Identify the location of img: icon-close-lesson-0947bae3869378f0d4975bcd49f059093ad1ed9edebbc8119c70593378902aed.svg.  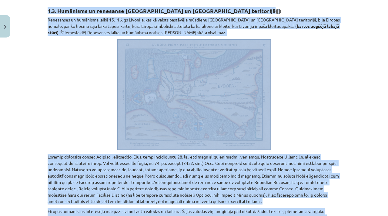
(5, 27).